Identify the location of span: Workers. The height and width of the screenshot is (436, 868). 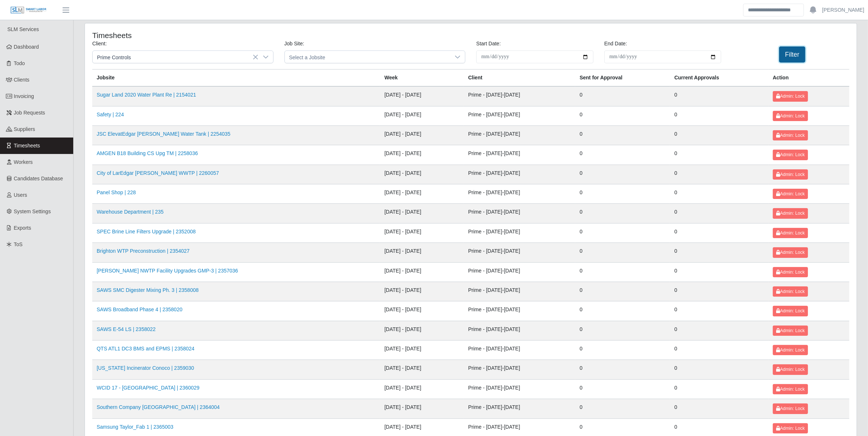
(23, 162).